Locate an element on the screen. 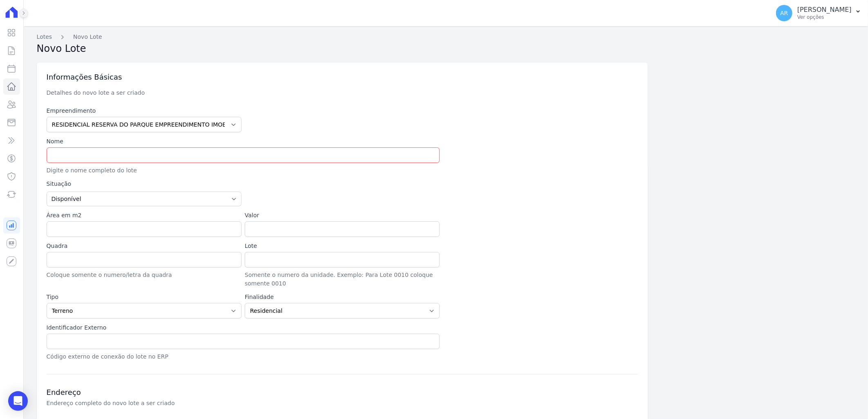 The image size is (868, 419). nav: Breadcrumb is located at coordinates (446, 37).